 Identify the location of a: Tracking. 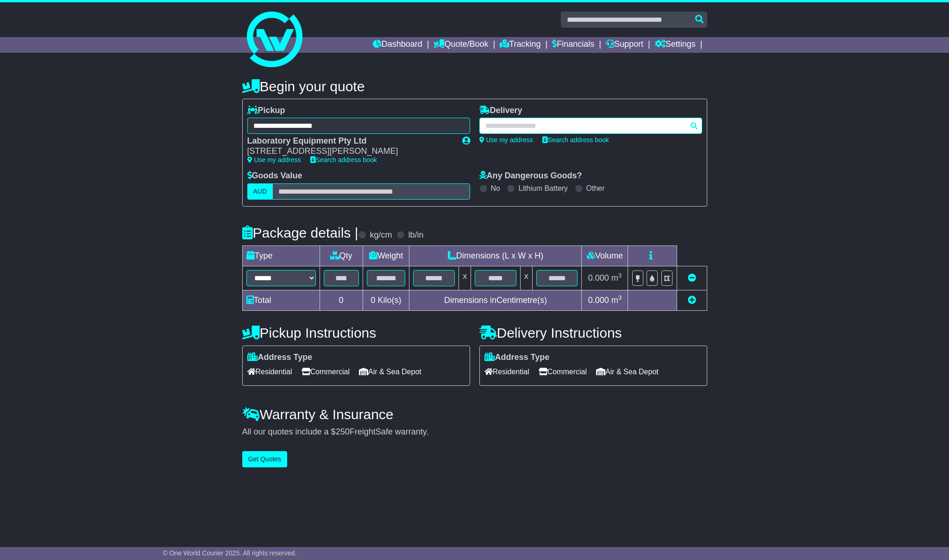
(520, 45).